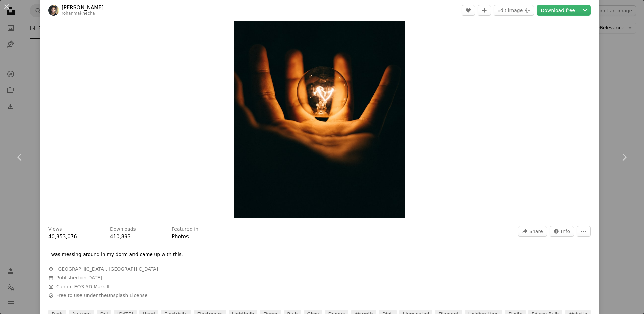 The height and width of the screenshot is (314, 644). I want to click on button: Share this image, so click(532, 231).